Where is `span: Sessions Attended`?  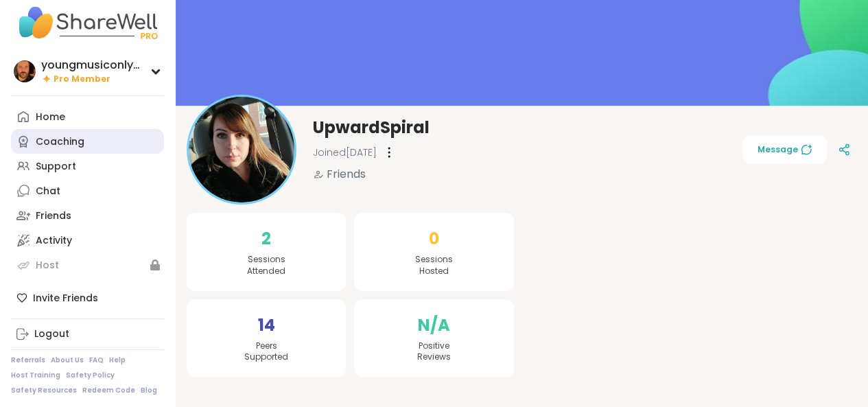
span: Sessions Attended is located at coordinates (266, 266).